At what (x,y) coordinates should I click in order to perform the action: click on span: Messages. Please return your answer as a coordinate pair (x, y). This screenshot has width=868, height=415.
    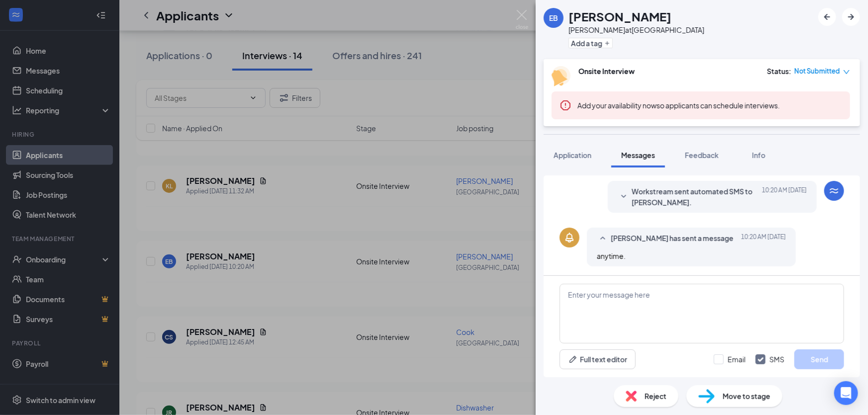
    Looking at the image, I should click on (638, 155).